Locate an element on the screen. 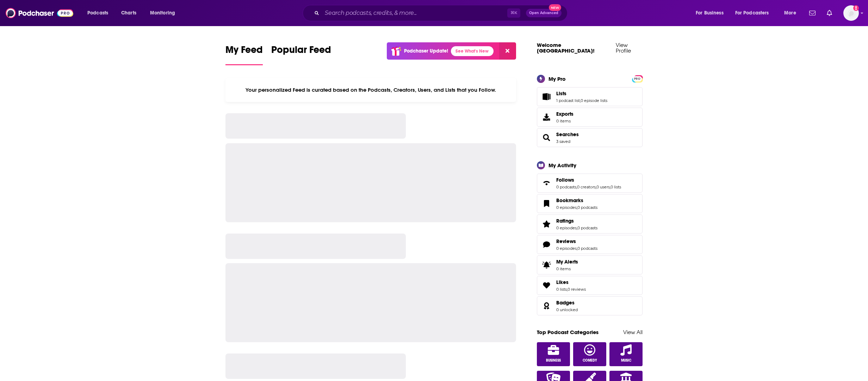 The image size is (868, 381). a: View Profile is located at coordinates (623, 47).